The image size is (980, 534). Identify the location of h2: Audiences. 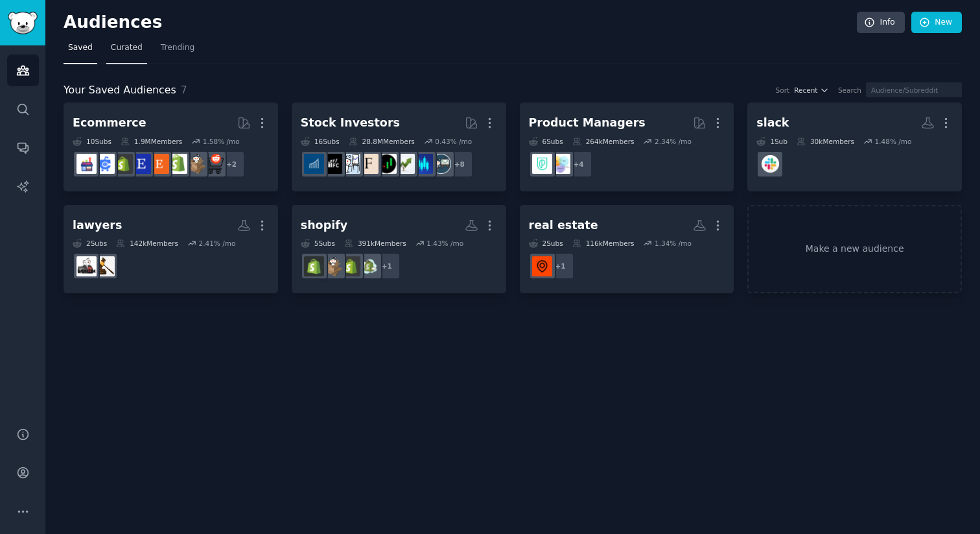
(460, 23).